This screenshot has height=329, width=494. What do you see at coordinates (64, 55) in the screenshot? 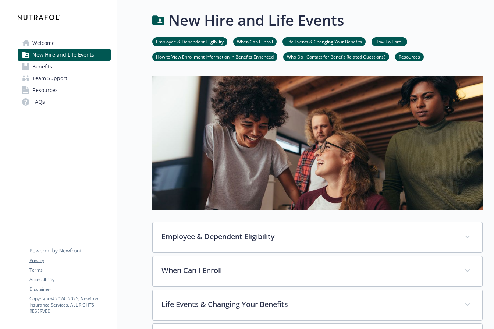
I see `a: New Hire and Life Events` at bounding box center [64, 55].